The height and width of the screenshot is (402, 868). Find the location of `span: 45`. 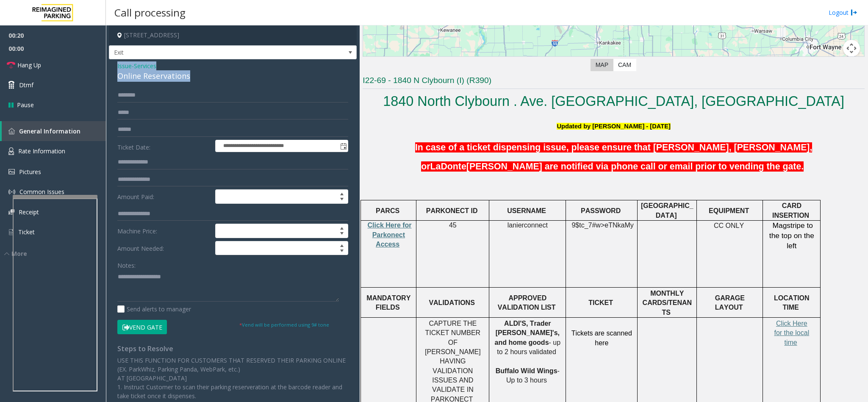

span: 45 is located at coordinates (453, 225).